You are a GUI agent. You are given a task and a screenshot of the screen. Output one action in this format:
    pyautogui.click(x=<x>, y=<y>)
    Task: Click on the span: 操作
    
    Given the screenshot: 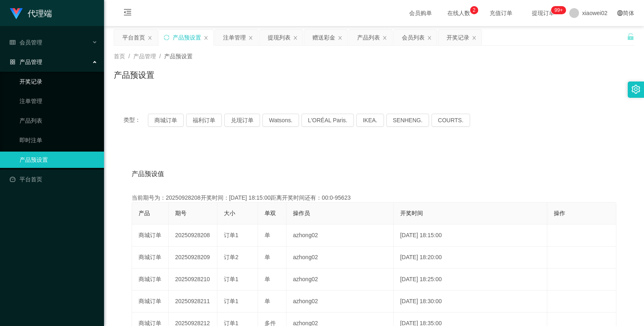 What is the action you would take?
    pyautogui.click(x=559, y=213)
    